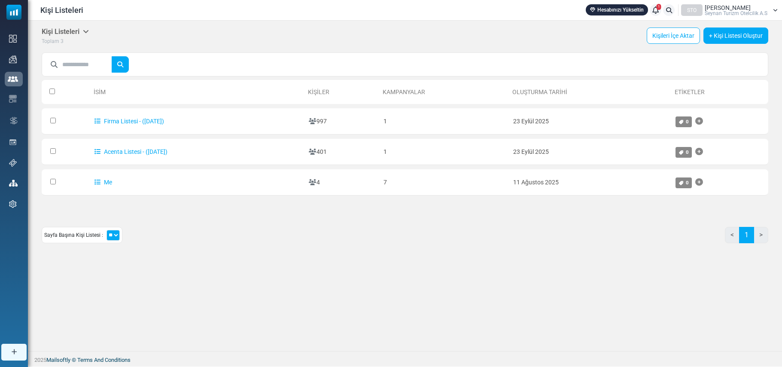  I want to click on a: Etiketler, so click(690, 92).